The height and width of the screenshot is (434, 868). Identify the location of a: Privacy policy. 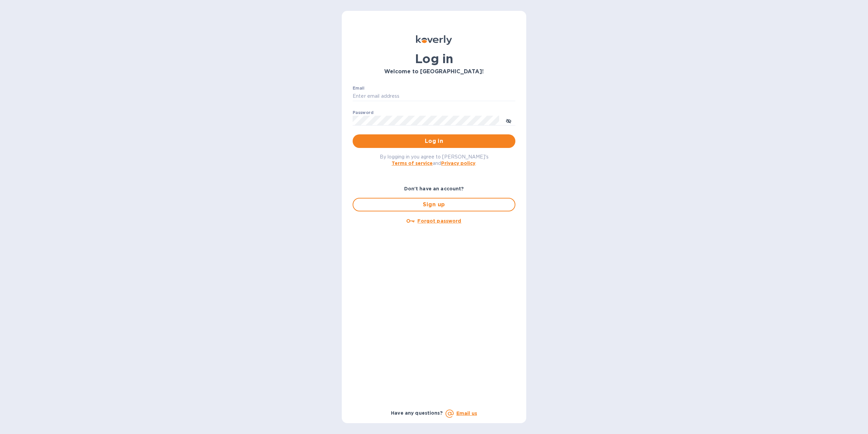
(458, 163).